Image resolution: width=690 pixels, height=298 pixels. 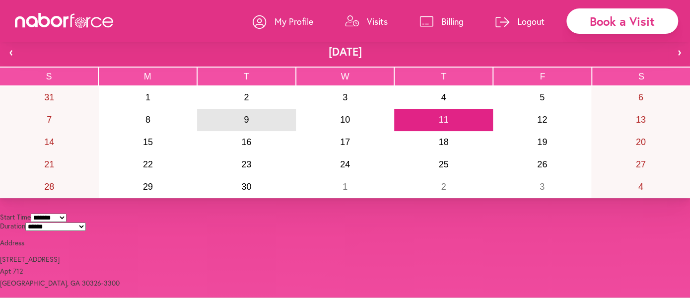 What do you see at coordinates (444, 120) in the screenshot?
I see `abbr: September 11, 2025` at bounding box center [444, 120].